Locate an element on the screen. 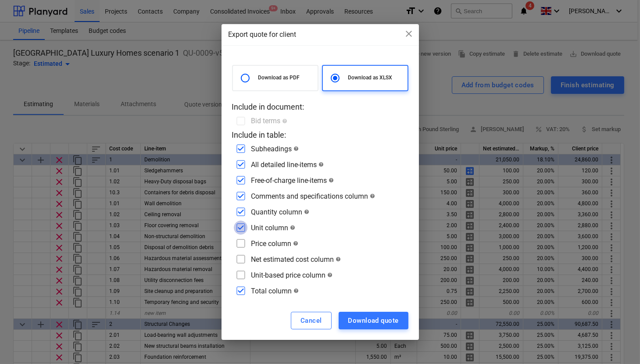  div: Cancel is located at coordinates (311, 321).